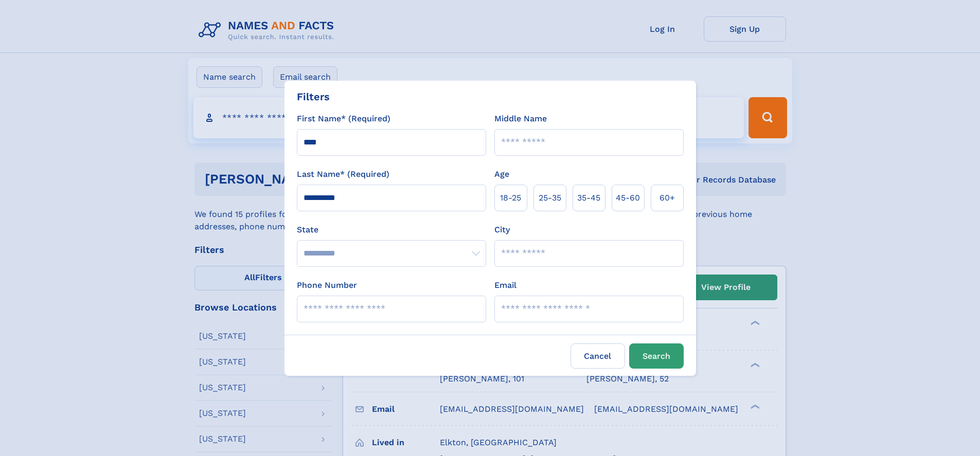  I want to click on label: Last Name* (Required), so click(343, 174).